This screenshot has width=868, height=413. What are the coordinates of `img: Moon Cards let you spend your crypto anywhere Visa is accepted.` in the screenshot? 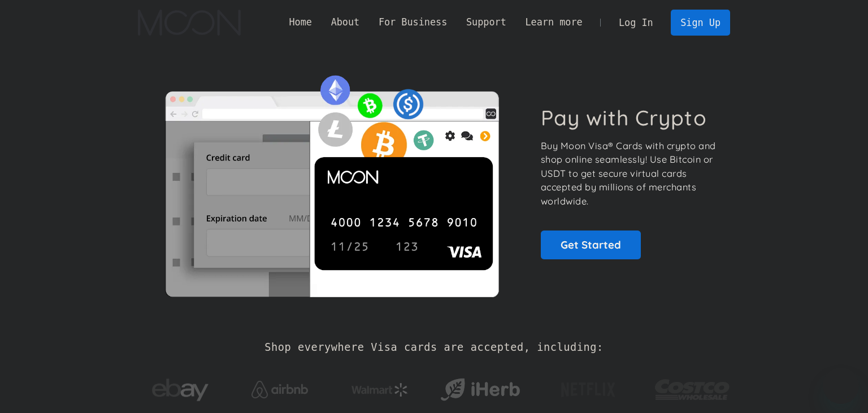 It's located at (331, 182).